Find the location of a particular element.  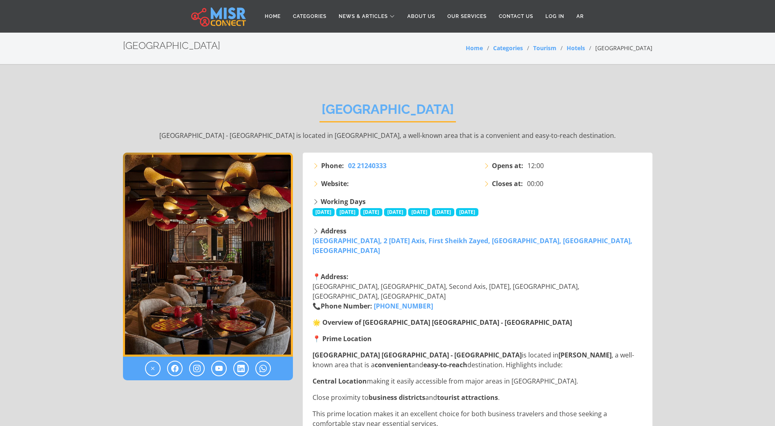

strong: Phone: is located at coordinates (332, 166).